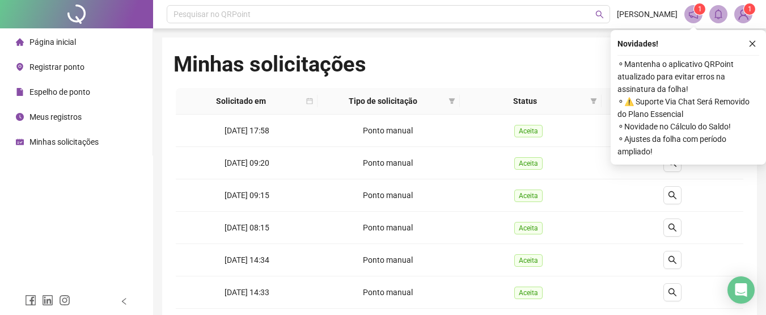 The height and width of the screenshot is (315, 766). I want to click on span: facebook, so click(31, 300).